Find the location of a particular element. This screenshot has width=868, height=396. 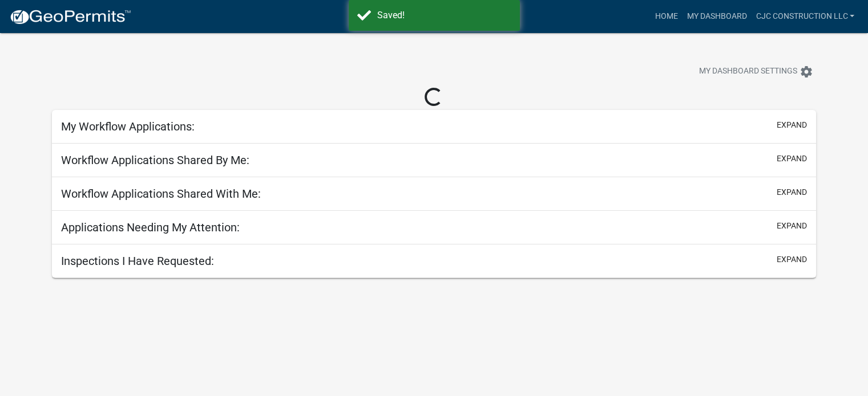

h5: Inspections I Have Requested: is located at coordinates (138, 261).